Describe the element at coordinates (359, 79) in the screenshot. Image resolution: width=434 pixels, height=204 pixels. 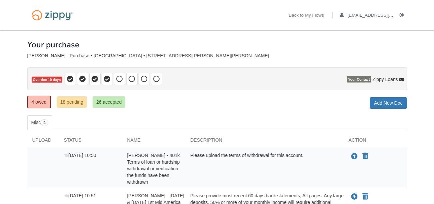
I see `span: Your Contact` at that location.